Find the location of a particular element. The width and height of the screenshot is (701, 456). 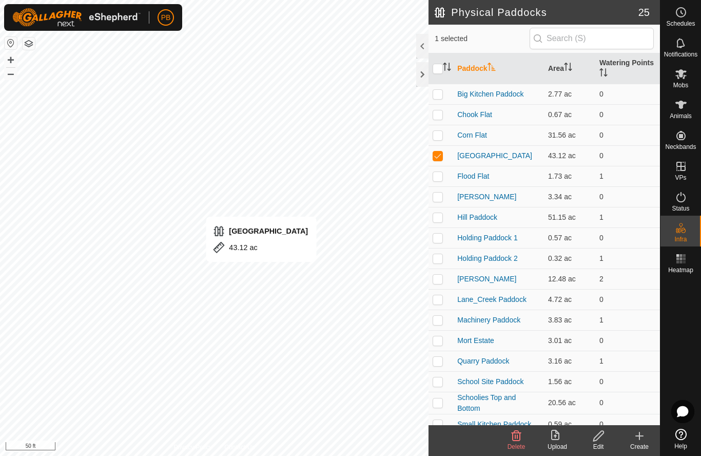

span: Animals is located at coordinates (681, 116).